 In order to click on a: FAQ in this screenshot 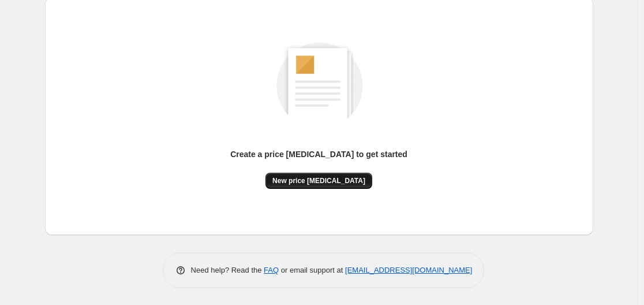, I will do `click(271, 270)`.